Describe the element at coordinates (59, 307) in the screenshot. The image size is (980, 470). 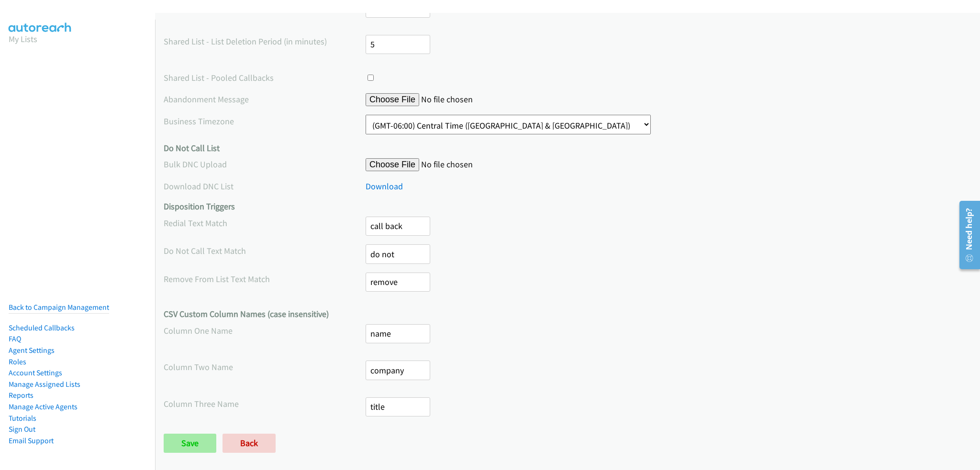
I see `a: Back to Campaign Management` at that location.